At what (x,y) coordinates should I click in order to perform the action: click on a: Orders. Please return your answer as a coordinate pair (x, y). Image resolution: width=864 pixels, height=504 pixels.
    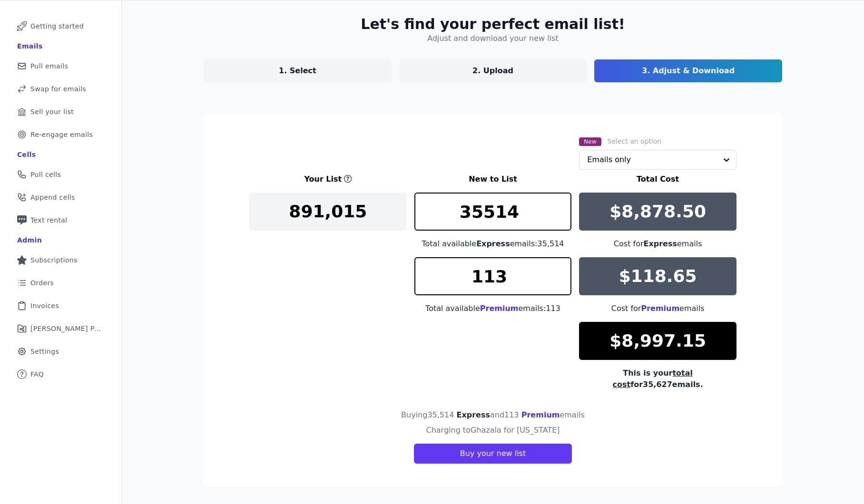
    Looking at the image, I should click on (60, 283).